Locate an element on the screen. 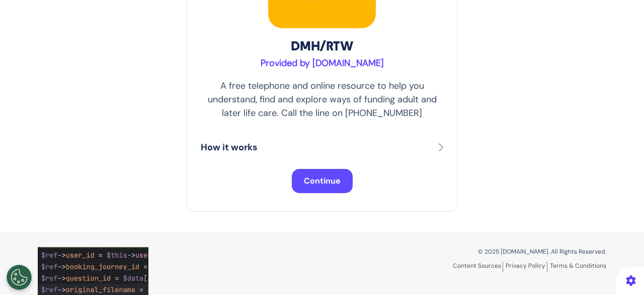 This screenshot has height=295, width=644. a: Privacy Policy is located at coordinates (527, 266).